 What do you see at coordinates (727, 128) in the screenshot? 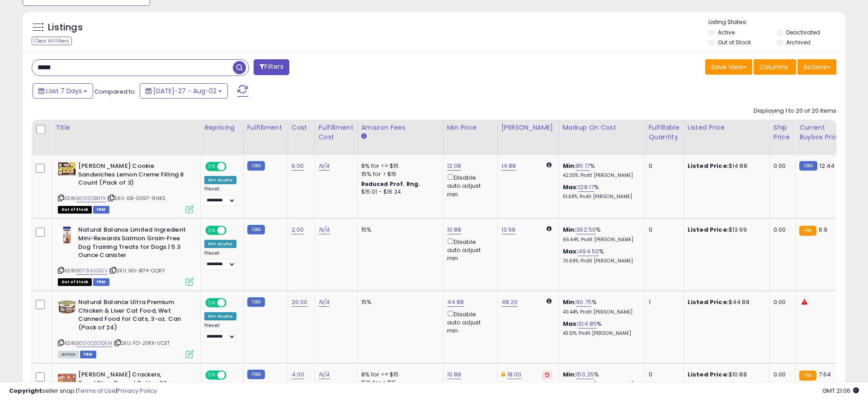
I see `div: Listed Price` at bounding box center [727, 128].